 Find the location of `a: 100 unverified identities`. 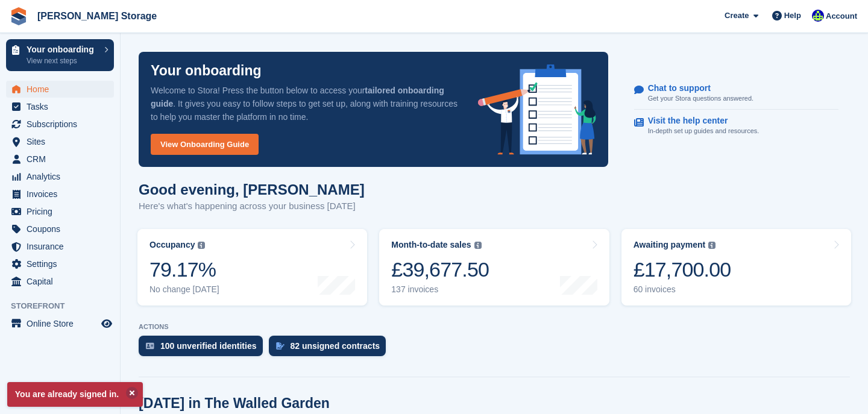

a: 100 unverified identities is located at coordinates (204, 349).